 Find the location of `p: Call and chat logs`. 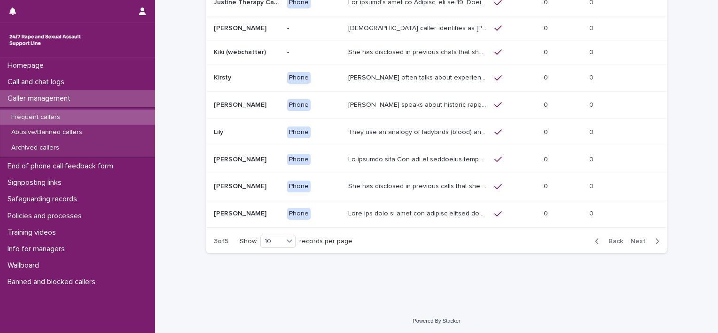

p: Call and chat logs is located at coordinates (38, 82).